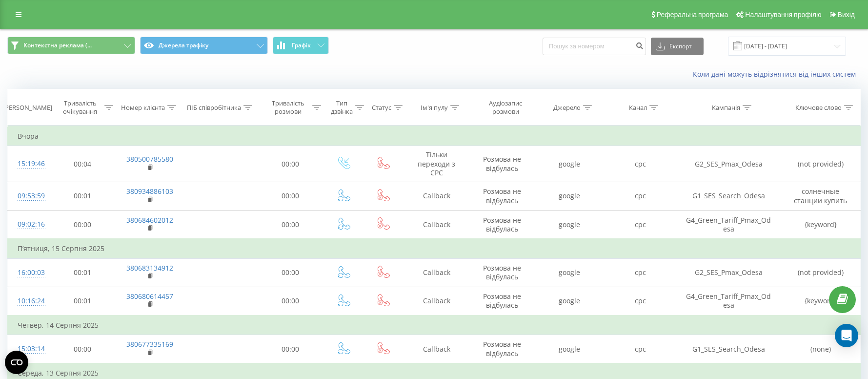 Image resolution: width=868 pixels, height=379 pixels. Describe the element at coordinates (150, 344) in the screenshot. I see `a: 380677335169` at that location.